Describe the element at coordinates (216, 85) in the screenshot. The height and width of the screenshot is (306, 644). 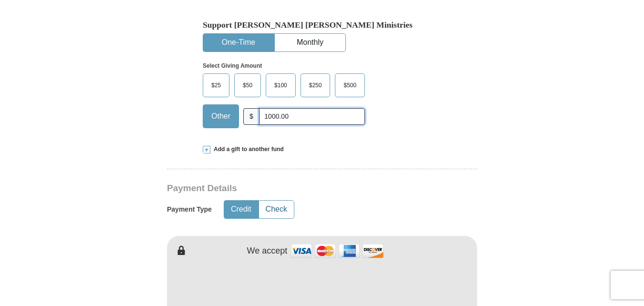
I see `span: $25` at that location.